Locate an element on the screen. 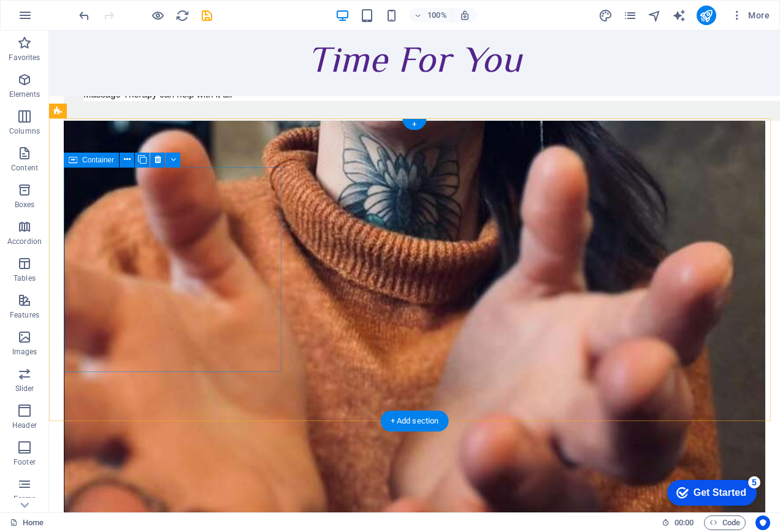 The image size is (780, 532). p: Boxes is located at coordinates (25, 205).